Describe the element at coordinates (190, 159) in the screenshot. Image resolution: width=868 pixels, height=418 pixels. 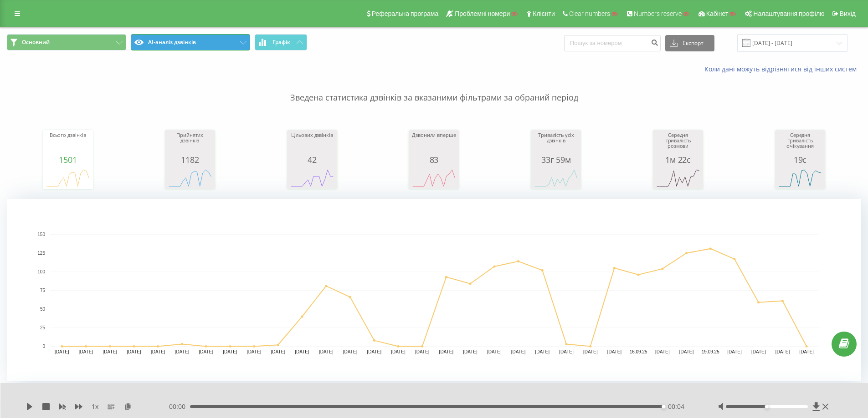
I see `div: 1182` at that location.